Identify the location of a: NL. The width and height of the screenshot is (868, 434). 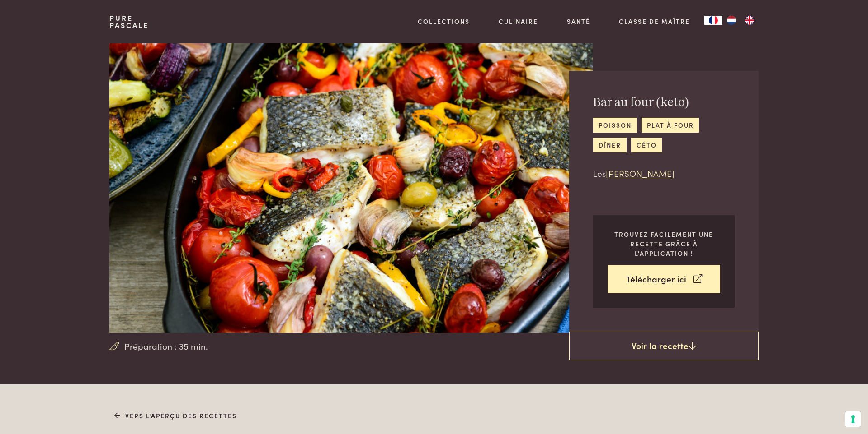
(731, 21).